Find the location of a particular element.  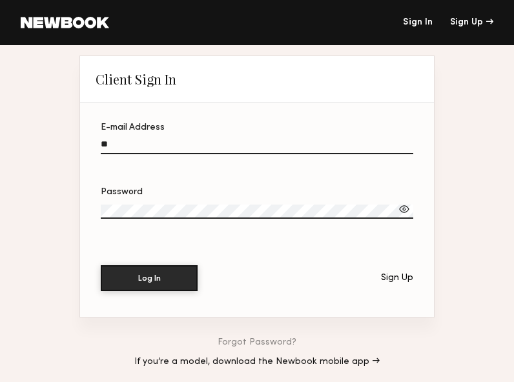

button: Log In is located at coordinates (149, 278).